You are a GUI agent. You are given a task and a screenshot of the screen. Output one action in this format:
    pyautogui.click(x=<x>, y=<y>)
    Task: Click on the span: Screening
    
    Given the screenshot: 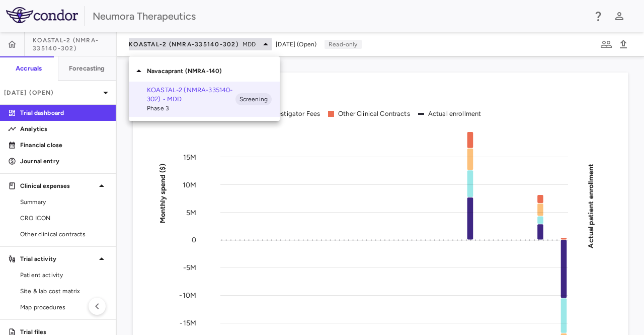 What is the action you would take?
    pyautogui.click(x=254, y=99)
    